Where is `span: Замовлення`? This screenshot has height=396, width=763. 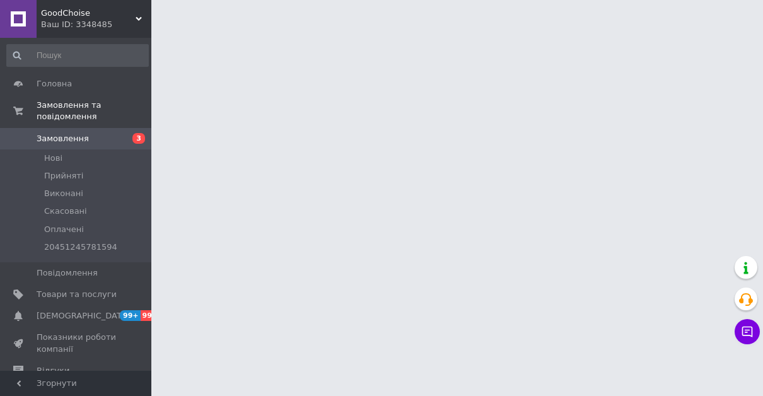
span: Замовлення is located at coordinates (62, 139).